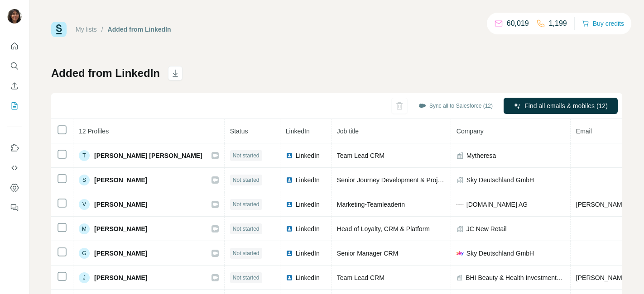  What do you see at coordinates (15, 16) in the screenshot?
I see `img: Avatar` at bounding box center [15, 16].